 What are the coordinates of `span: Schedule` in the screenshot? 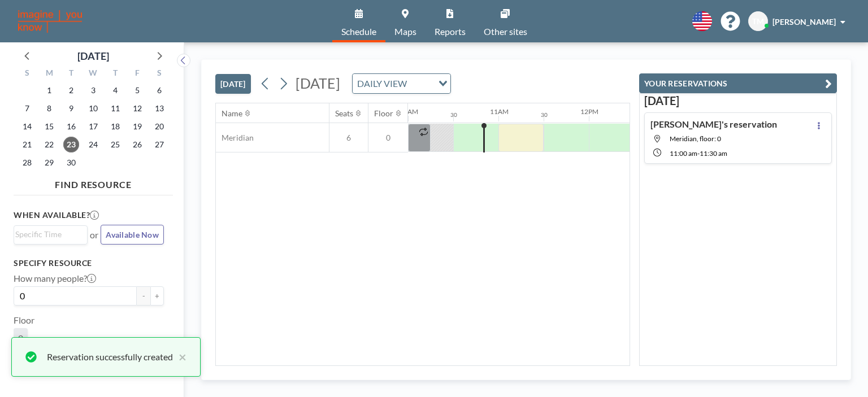 It's located at (359, 32).